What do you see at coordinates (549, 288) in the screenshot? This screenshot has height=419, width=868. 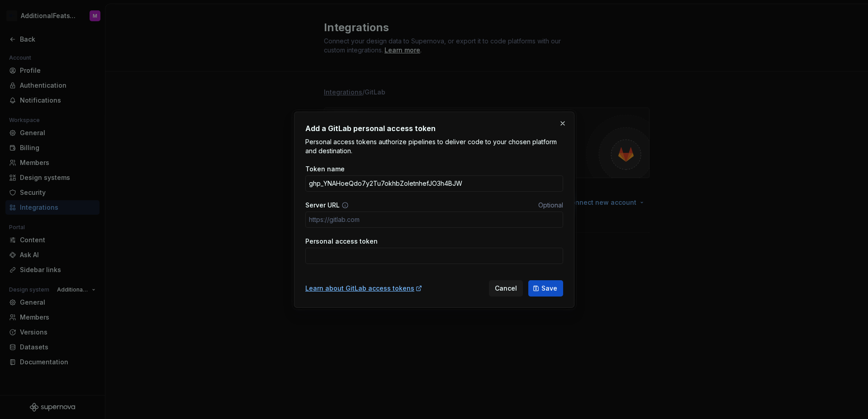 I see `span: Save` at bounding box center [549, 288].